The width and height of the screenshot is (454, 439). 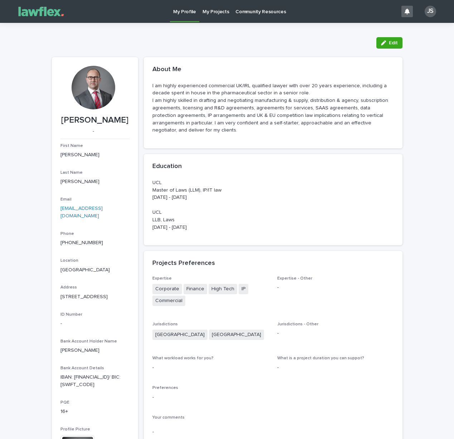 What do you see at coordinates (67, 234) in the screenshot?
I see `span: Phone` at bounding box center [67, 234].